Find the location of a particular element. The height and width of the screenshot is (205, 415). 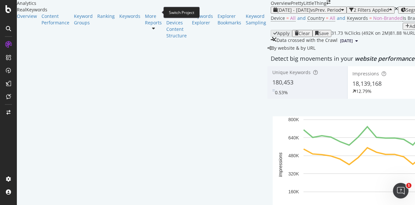

div: times is located at coordinates (396, 9).